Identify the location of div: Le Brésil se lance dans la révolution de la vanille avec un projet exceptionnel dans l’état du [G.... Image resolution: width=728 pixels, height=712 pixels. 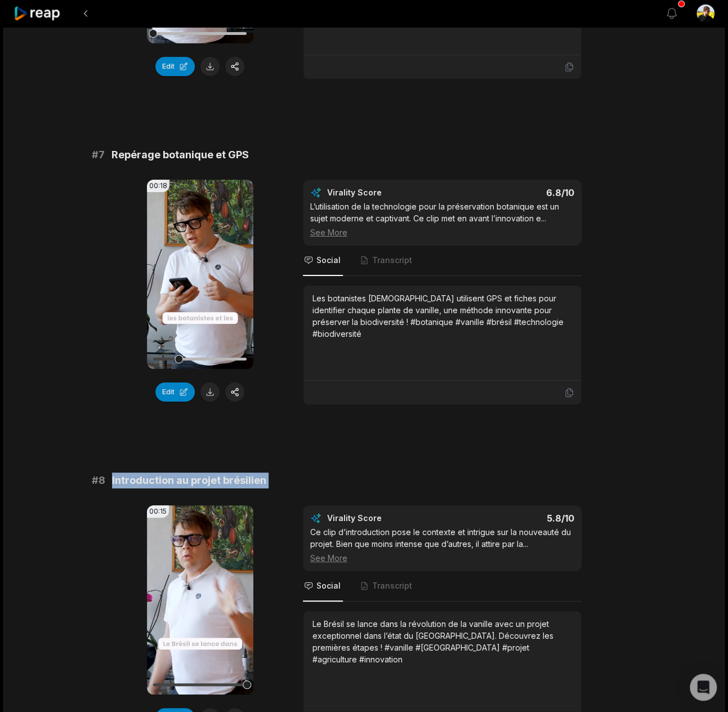
(442, 642).